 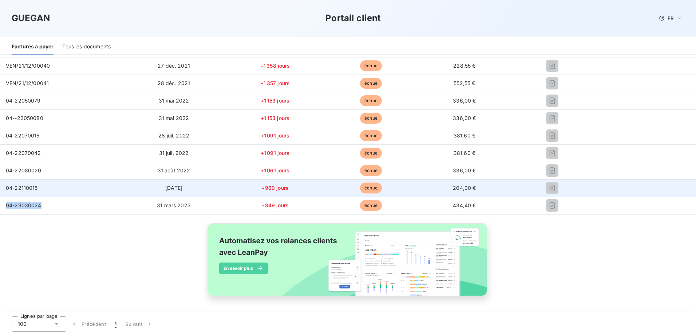 What do you see at coordinates (31, 18) in the screenshot?
I see `h3: GUEGAN` at bounding box center [31, 18].